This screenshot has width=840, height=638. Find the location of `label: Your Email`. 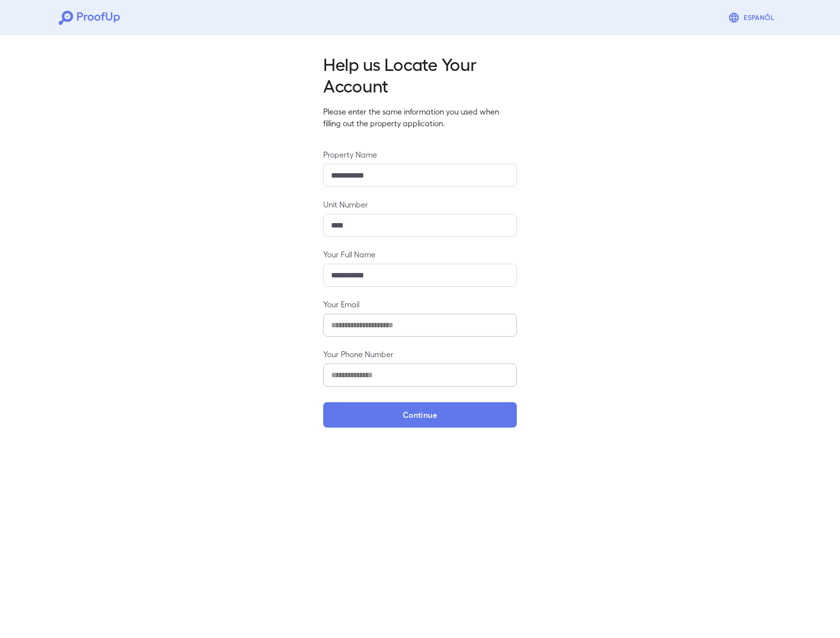

label: Your Email is located at coordinates (420, 304).